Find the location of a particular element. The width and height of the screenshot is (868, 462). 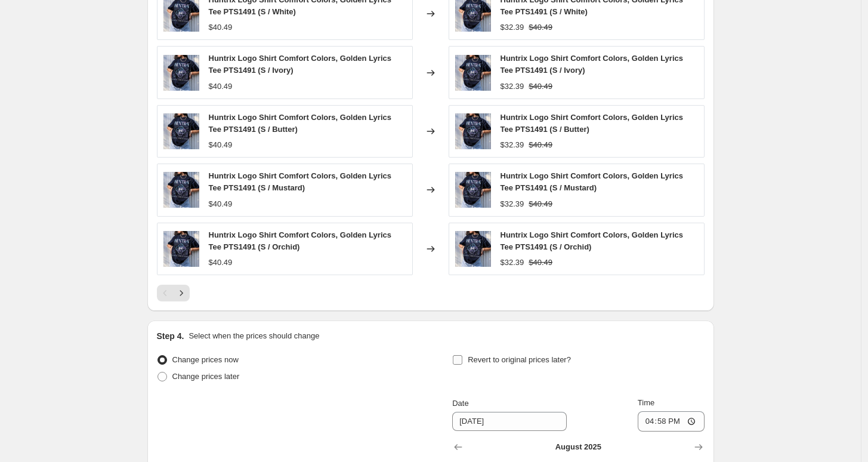

button: Show next month, September 2025 is located at coordinates (699, 447).